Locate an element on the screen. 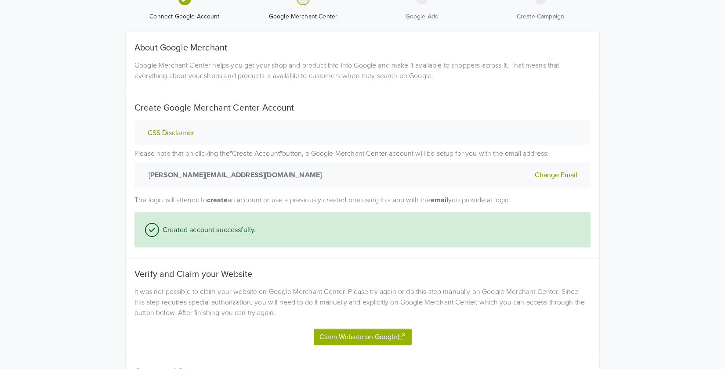 The image size is (725, 369). button: Change Email is located at coordinates (556, 175).